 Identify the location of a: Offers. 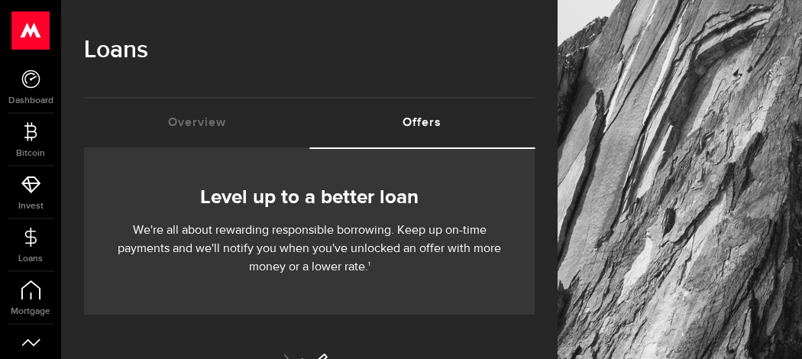
(422, 123).